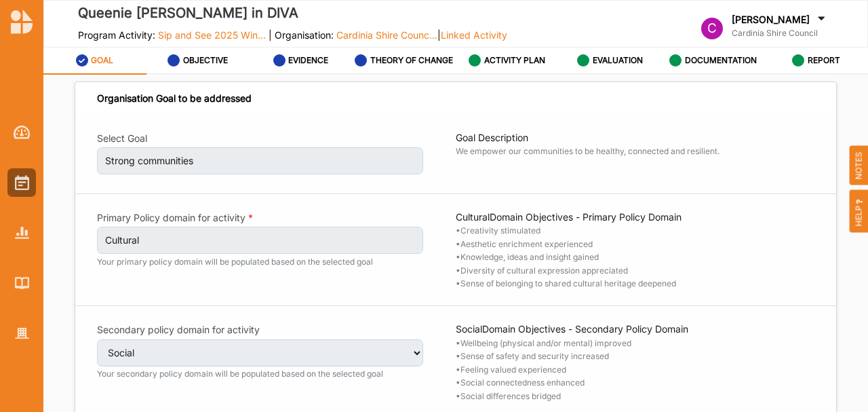 The image size is (868, 412). Describe the element at coordinates (22, 283) in the screenshot. I see `a: Library` at that location.